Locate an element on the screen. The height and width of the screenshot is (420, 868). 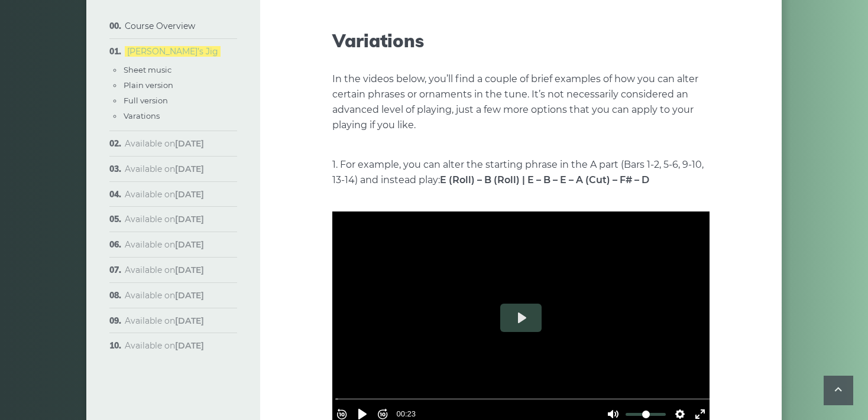
strong: E (Roll) – B (Roll) | E – B – E – A (Cut) – F# – D is located at coordinates (545, 179).